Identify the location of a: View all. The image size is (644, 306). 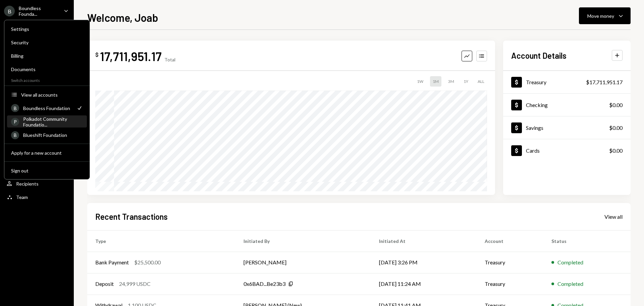
(613, 217).